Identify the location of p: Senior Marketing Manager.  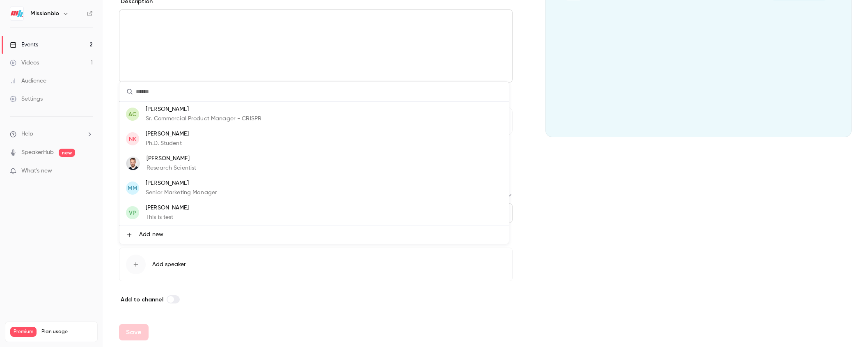
(181, 193).